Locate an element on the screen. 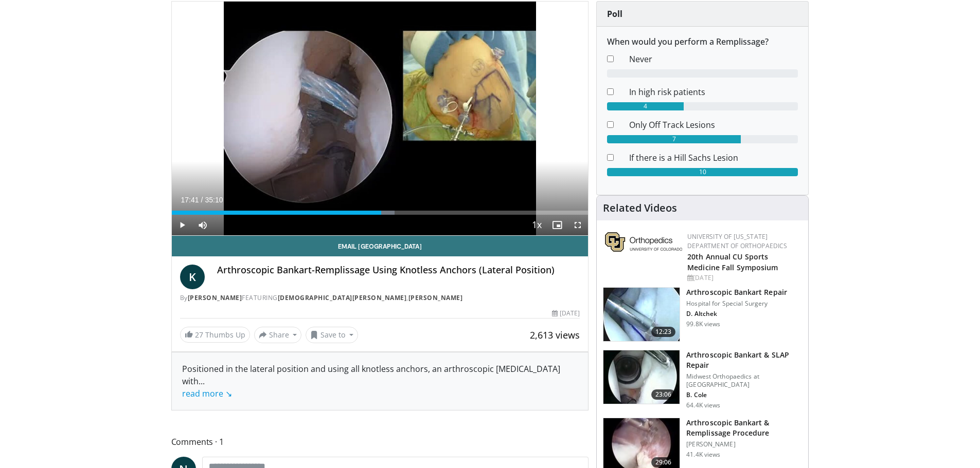 The width and height of the screenshot is (980, 468). p: 64.4K views is located at coordinates (703, 406).